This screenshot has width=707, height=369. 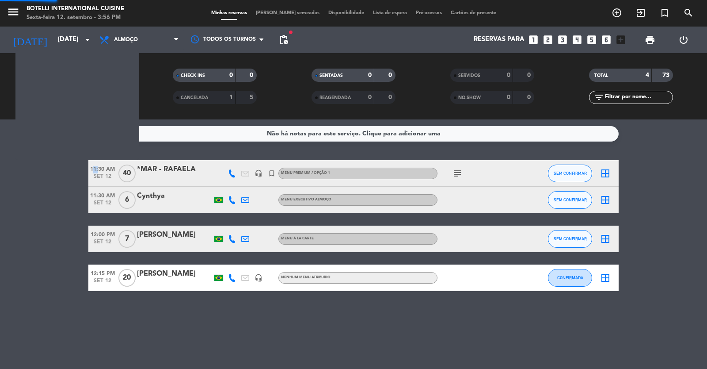 What do you see at coordinates (127, 173) in the screenshot?
I see `span: 40` at bounding box center [127, 173].